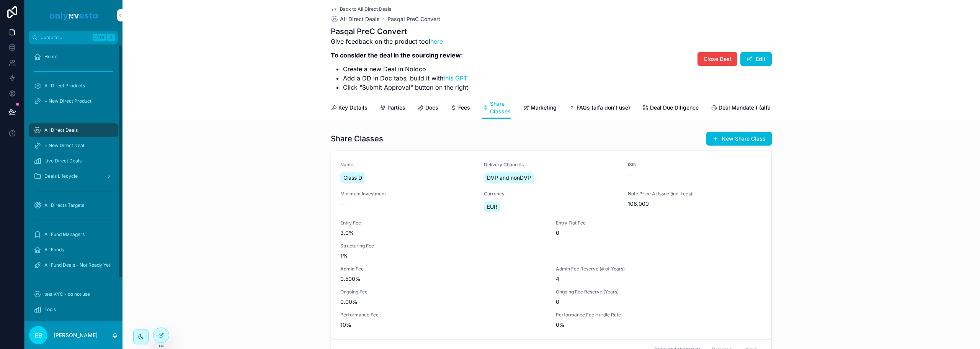  I want to click on a: All Funds, so click(74, 249).